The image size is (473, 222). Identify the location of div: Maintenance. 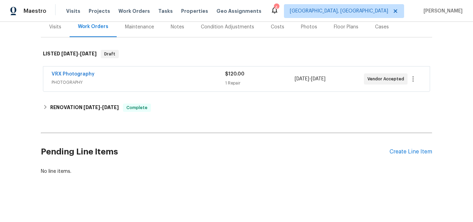
(139, 27).